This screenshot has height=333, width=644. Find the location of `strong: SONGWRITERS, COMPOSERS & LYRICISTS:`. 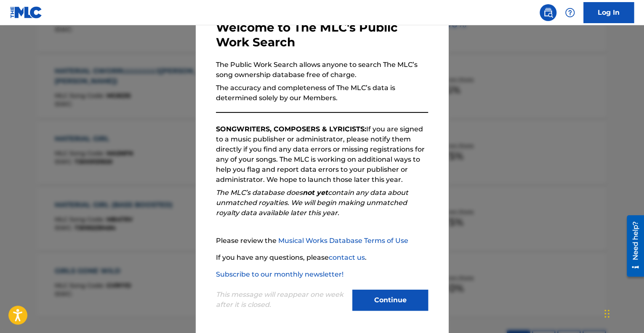

strong: SONGWRITERS, COMPOSERS & LYRICISTS: is located at coordinates (291, 129).